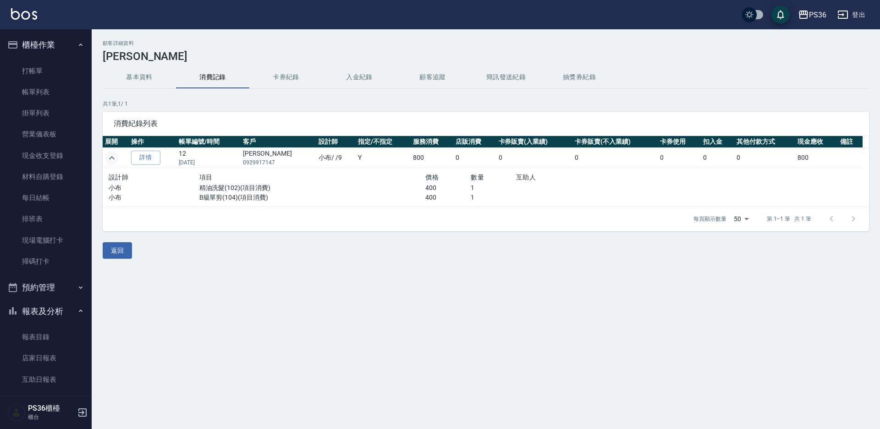 Image resolution: width=880 pixels, height=429 pixels. Describe the element at coordinates (534, 142) in the screenshot. I see `th: 卡券販賣(入業績)` at that location.